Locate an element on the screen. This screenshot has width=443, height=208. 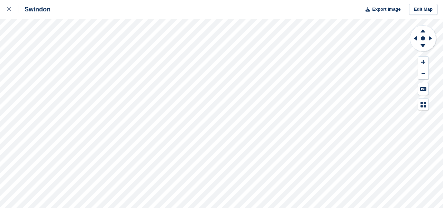
button: Export Image is located at coordinates (381, 9).